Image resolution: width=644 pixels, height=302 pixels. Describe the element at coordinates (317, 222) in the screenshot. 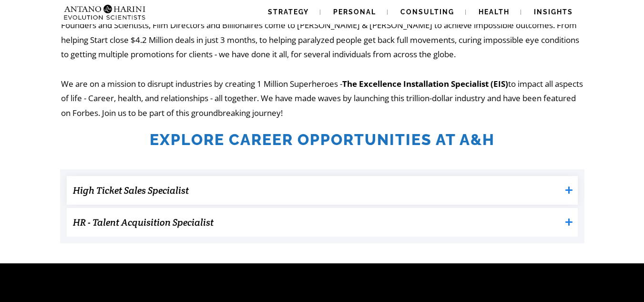

I see `h3: HR - Talent Acquisition Specialist` at that location.